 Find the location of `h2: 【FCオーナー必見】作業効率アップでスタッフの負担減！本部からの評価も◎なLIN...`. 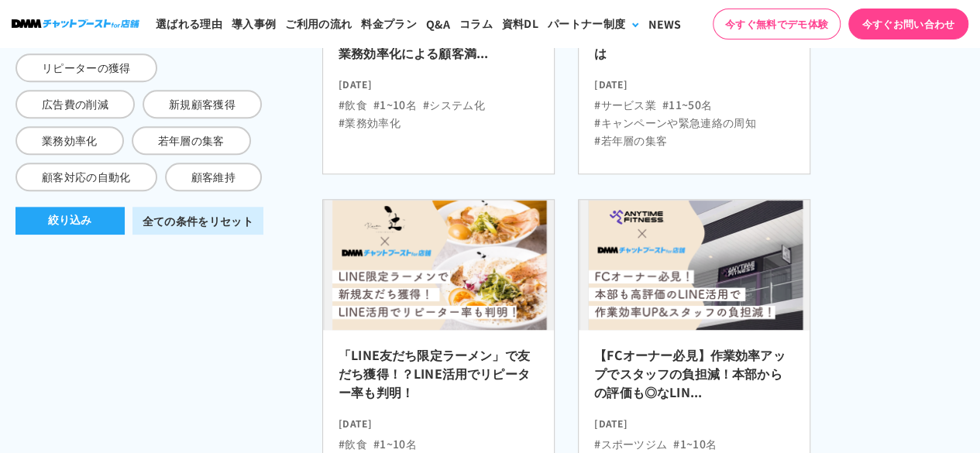

h2: 【FCオーナー必見】作業効率アップでスタッフの負担減！本部からの評価も◎なLIN... is located at coordinates (694, 378).